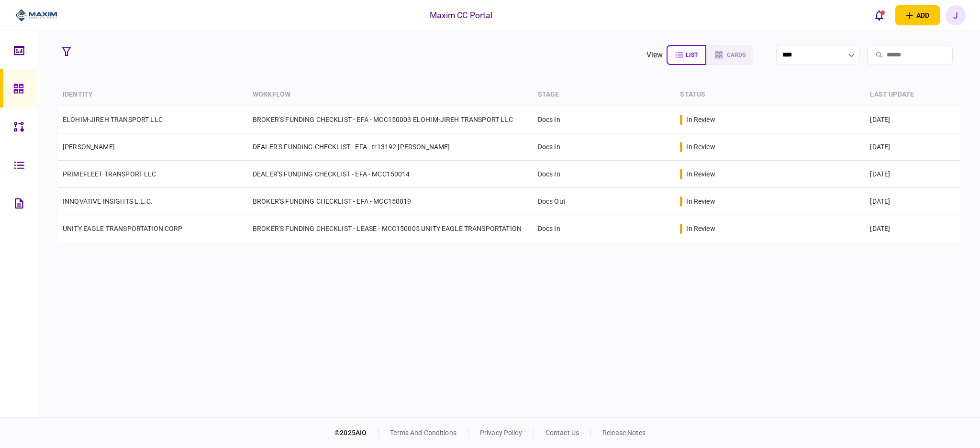 This screenshot has width=980, height=448. Describe the element at coordinates (112, 120) in the screenshot. I see `a: ELOHIM-JIREH TRANSPORT LLC` at that location.